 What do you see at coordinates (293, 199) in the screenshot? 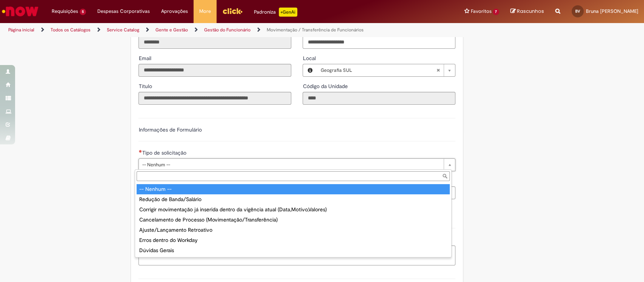
I see `div: Redução de Banda/Salário` at bounding box center [293, 199].